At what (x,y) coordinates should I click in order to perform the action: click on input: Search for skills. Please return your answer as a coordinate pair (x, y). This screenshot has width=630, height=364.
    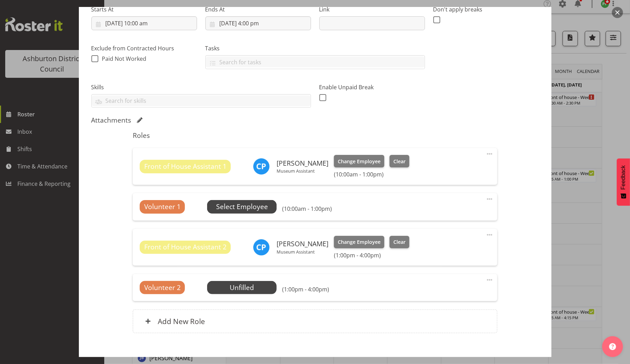
    Looking at the image, I should click on (201, 101).